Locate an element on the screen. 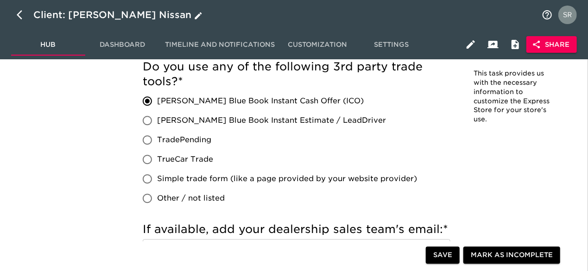 This screenshot has width=588, height=271. h5: If available, add your dealership sales team's email: is located at coordinates (297, 229).